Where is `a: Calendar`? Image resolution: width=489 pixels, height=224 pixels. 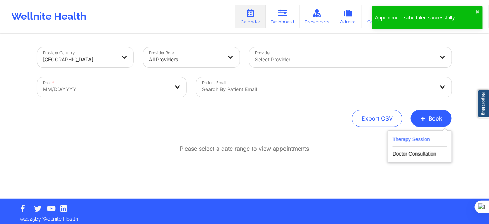
a: Calendar is located at coordinates (251, 17).